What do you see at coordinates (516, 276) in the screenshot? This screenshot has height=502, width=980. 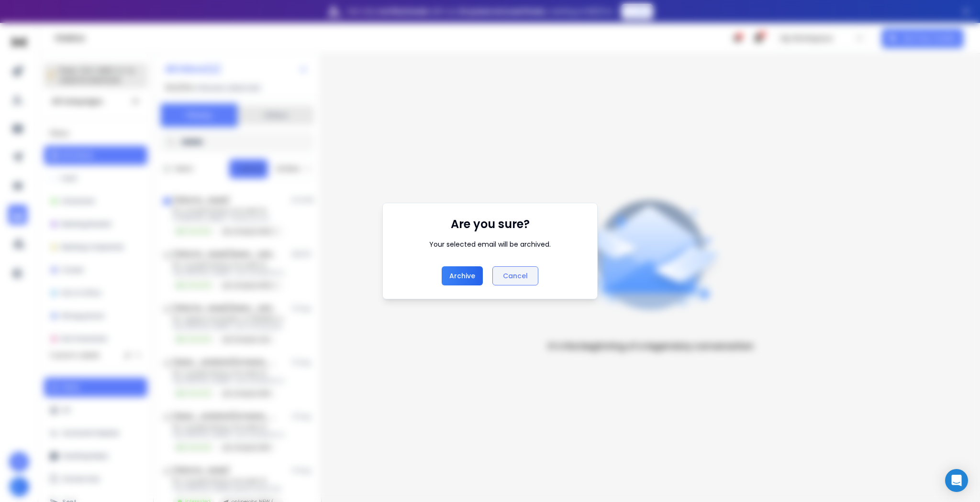 I see `button: Cancel` at bounding box center [516, 276].